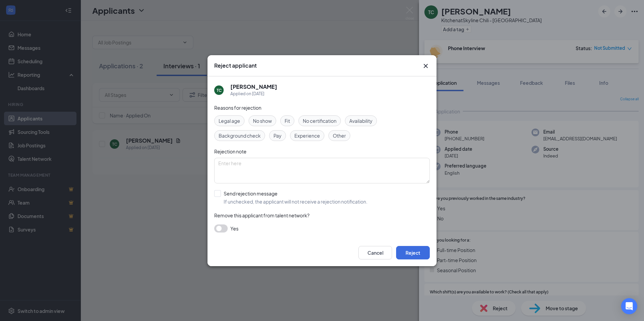  I want to click on span: Legal age, so click(229, 121).